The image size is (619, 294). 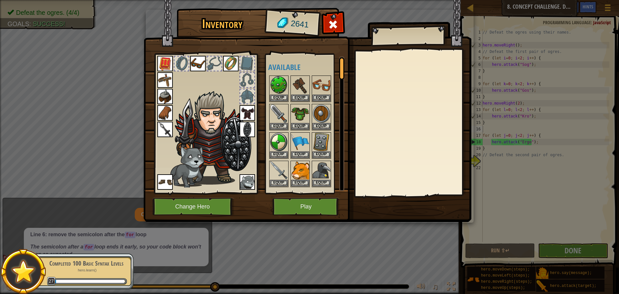 I want to click on span: 27, so click(x=51, y=281).